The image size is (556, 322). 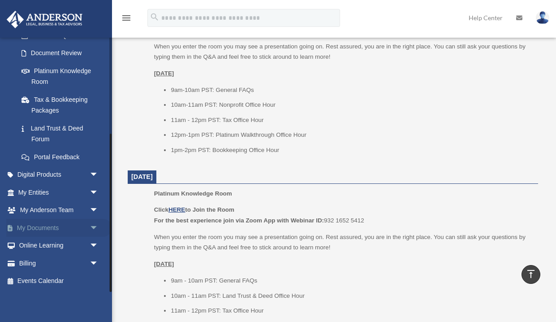 I want to click on span: Platinum Knowledge Room, so click(x=193, y=193).